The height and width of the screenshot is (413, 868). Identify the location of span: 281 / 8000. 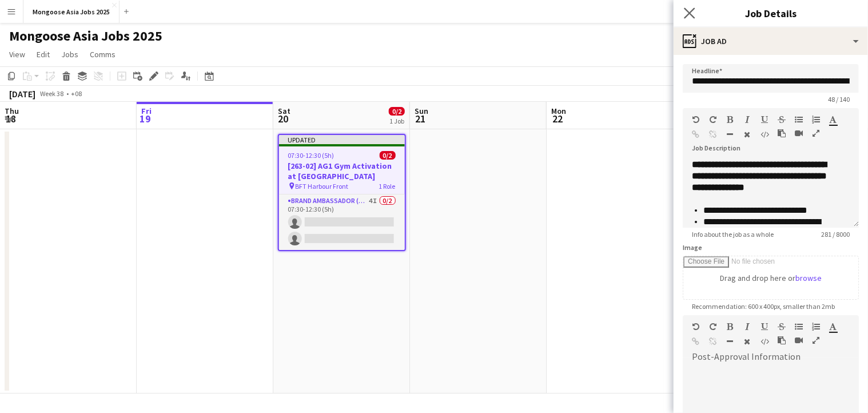
(836, 234).